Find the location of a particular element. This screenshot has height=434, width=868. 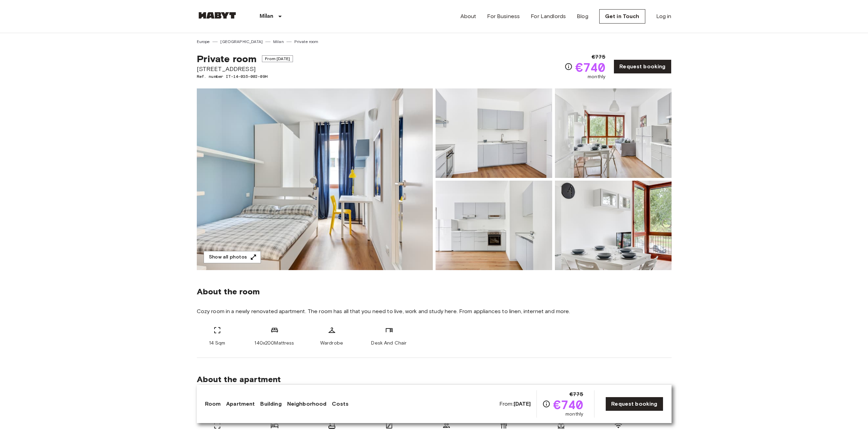

span: Ref. number IT-14-035-002-09H is located at coordinates (245, 77).